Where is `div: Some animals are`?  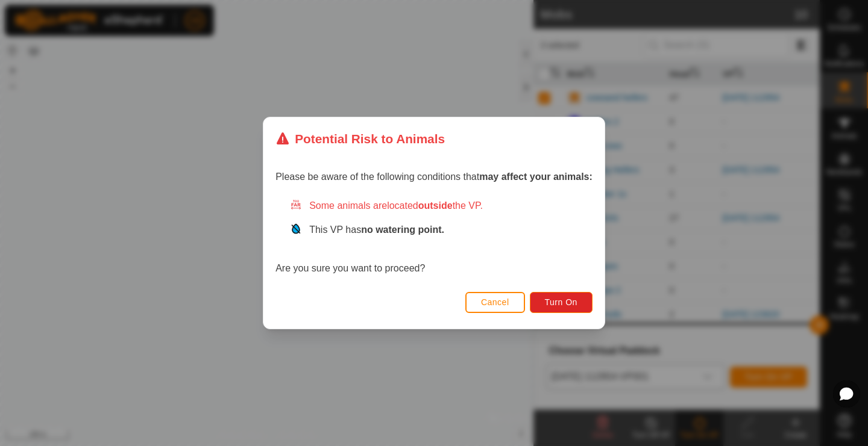
div: Some animals are is located at coordinates (441, 206).